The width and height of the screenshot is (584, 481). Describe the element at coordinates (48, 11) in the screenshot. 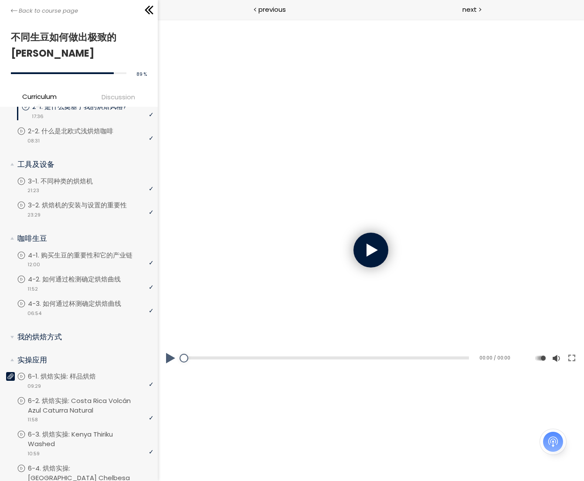

I see `span: Back to course page` at that location.